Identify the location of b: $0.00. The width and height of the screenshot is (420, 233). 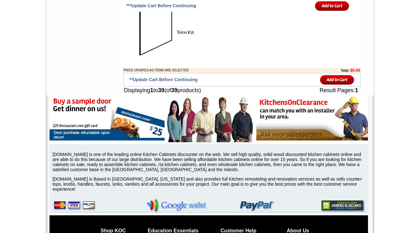
(355, 70).